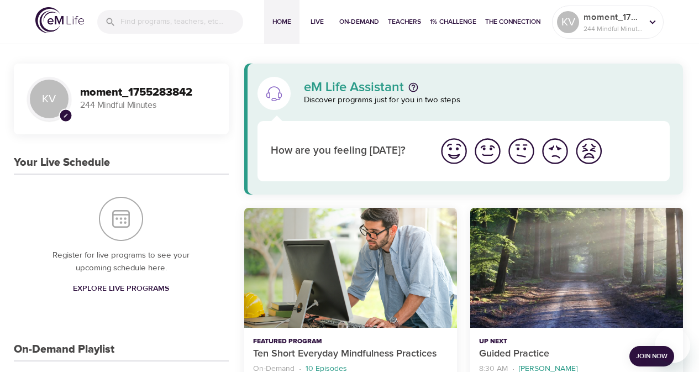  What do you see at coordinates (64, 349) in the screenshot?
I see `h3: On-Demand Playlist` at bounding box center [64, 349].